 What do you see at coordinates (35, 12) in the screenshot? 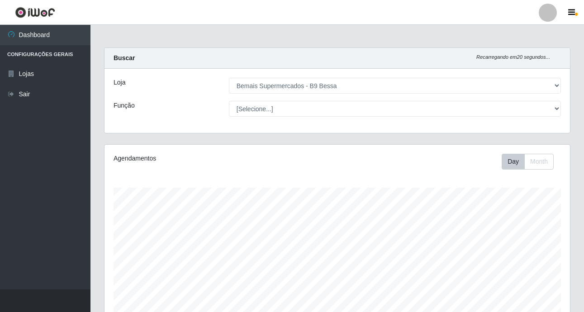
I see `img: CoreUI Logo` at bounding box center [35, 12].